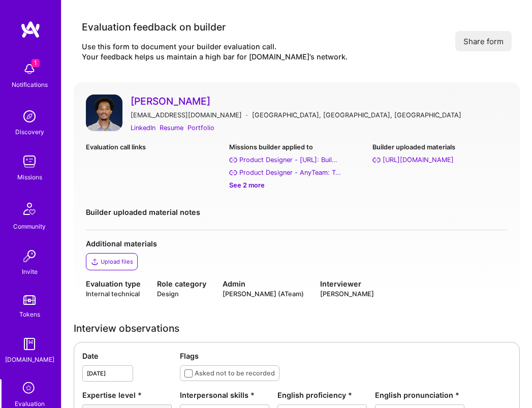 The width and height of the screenshot is (532, 408). What do you see at coordinates (235, 373) in the screenshot?
I see `div: Asked not to be recorded` at bounding box center [235, 373].